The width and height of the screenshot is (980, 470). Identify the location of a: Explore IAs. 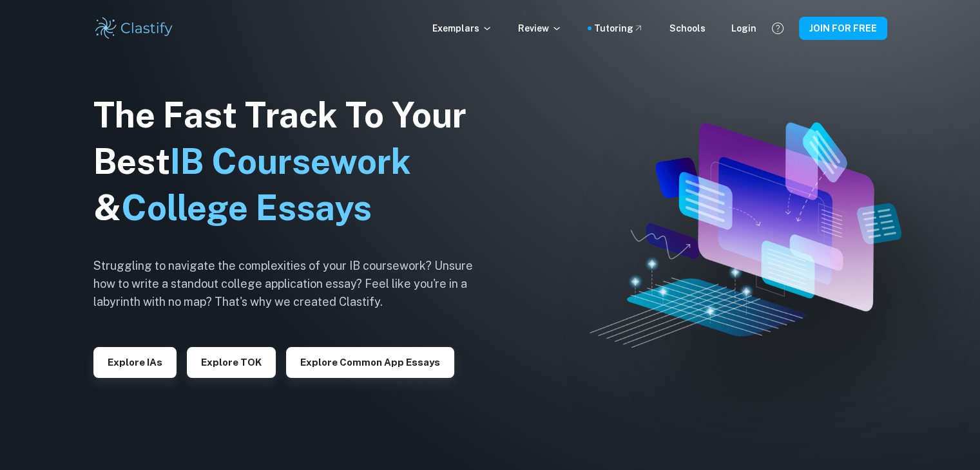
(134, 362).